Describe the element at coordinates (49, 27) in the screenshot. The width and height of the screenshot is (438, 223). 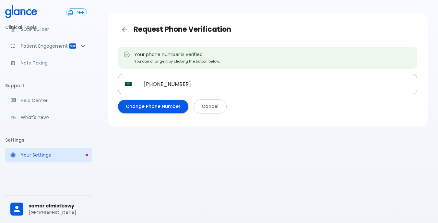
I see `li: Clinical Tools` at that location.